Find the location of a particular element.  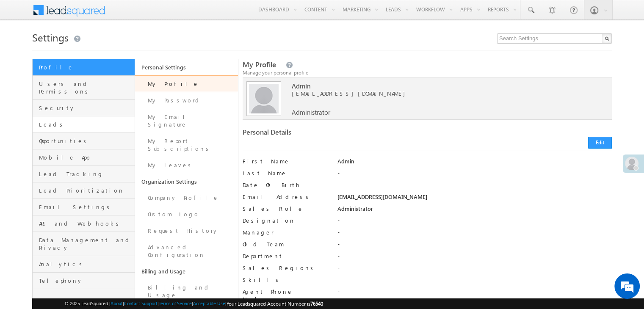

a: Analytics is located at coordinates (83, 264).